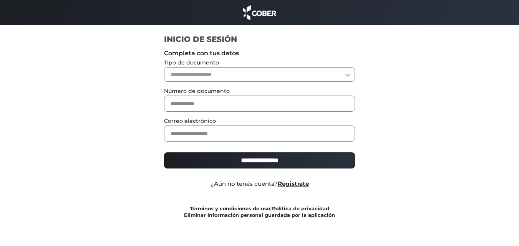 The height and width of the screenshot is (246, 519). I want to click on label: Completa con tus datos, so click(259, 53).